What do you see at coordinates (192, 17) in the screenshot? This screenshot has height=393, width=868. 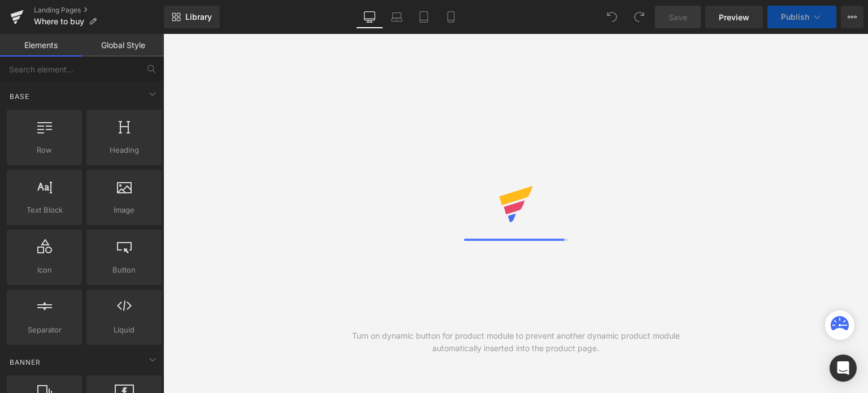 I see `a: New Library` at bounding box center [192, 17].